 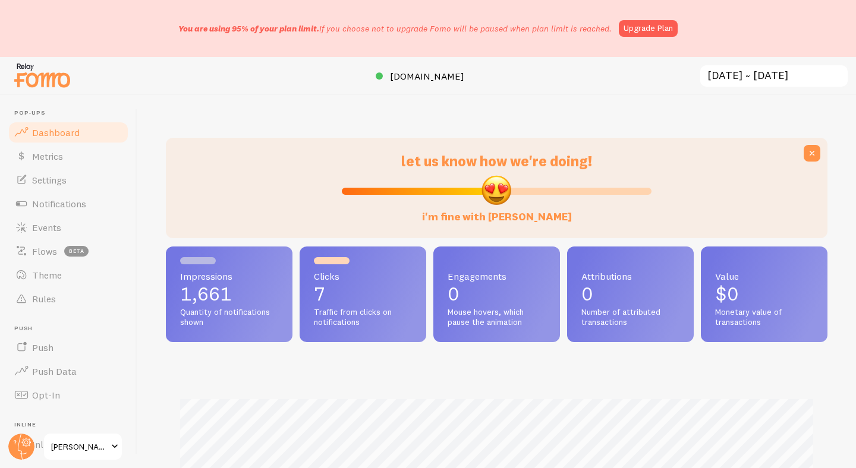 I want to click on a: Push, so click(x=68, y=348).